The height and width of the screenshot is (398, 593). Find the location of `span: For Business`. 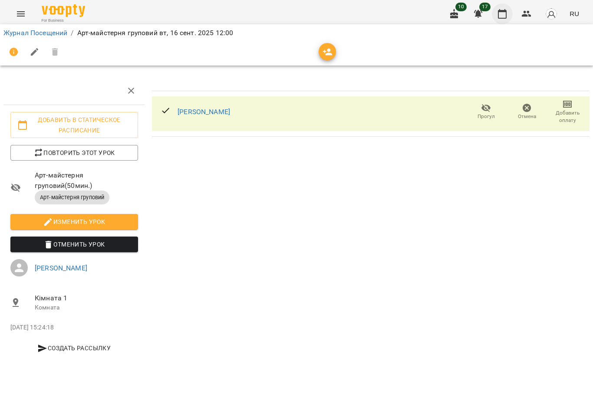

span: For Business is located at coordinates (63, 20).